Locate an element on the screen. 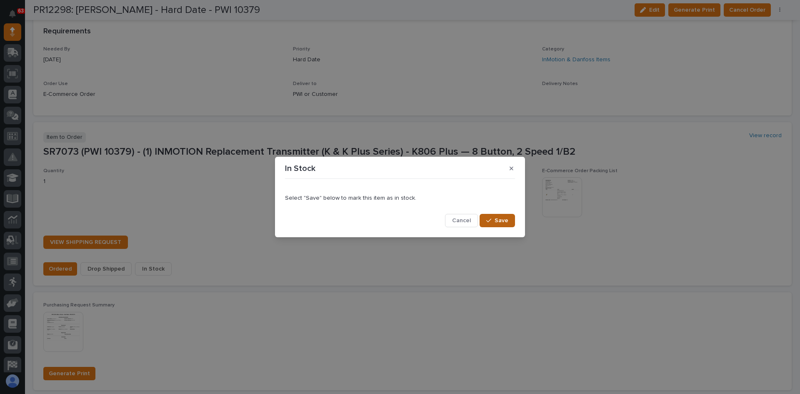 The image size is (800, 394). p: In Stock is located at coordinates (300, 168).